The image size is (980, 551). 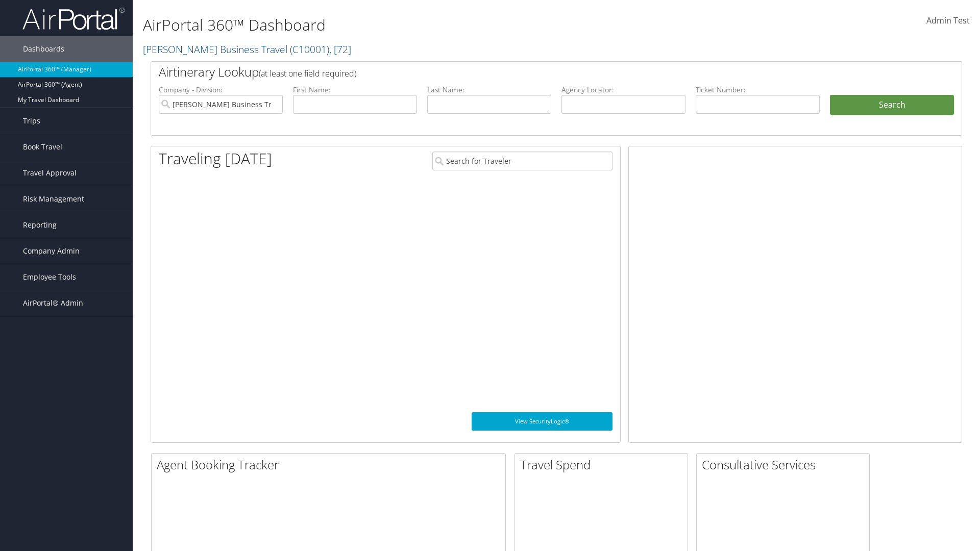 I want to click on span: Reporting, so click(x=40, y=225).